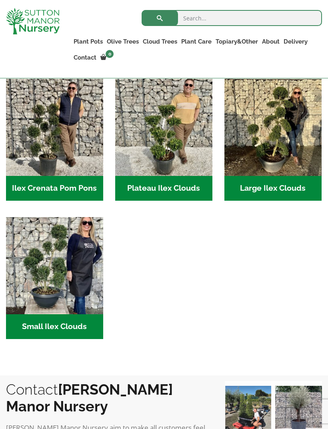 This screenshot has width=328, height=429. I want to click on img: logo, so click(33, 21).